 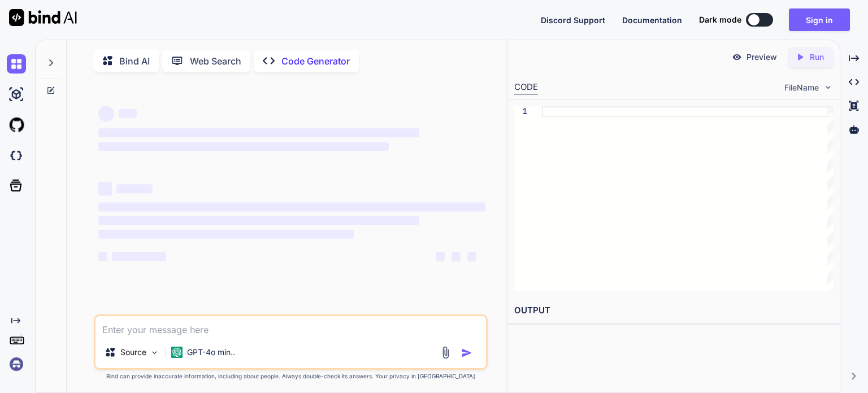 What do you see at coordinates (762, 57) in the screenshot?
I see `p: Preview` at bounding box center [762, 57].